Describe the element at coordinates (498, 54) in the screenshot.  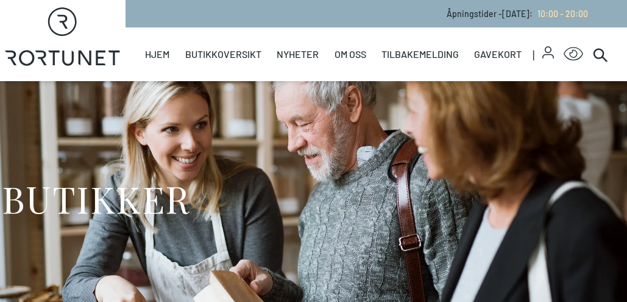
I see `a: Gavekort` at that location.